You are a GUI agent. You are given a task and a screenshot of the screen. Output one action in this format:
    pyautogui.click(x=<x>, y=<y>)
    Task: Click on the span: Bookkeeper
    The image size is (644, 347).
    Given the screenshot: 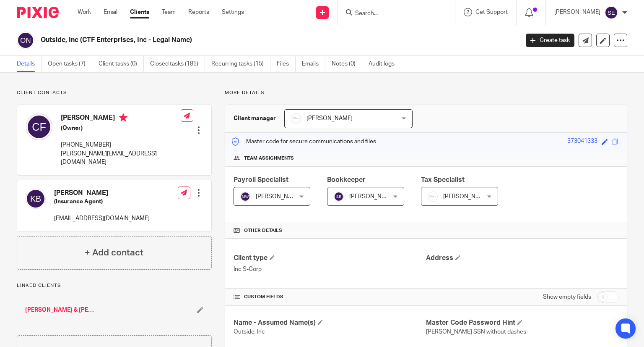 What is the action you would take?
    pyautogui.click(x=347, y=180)
    